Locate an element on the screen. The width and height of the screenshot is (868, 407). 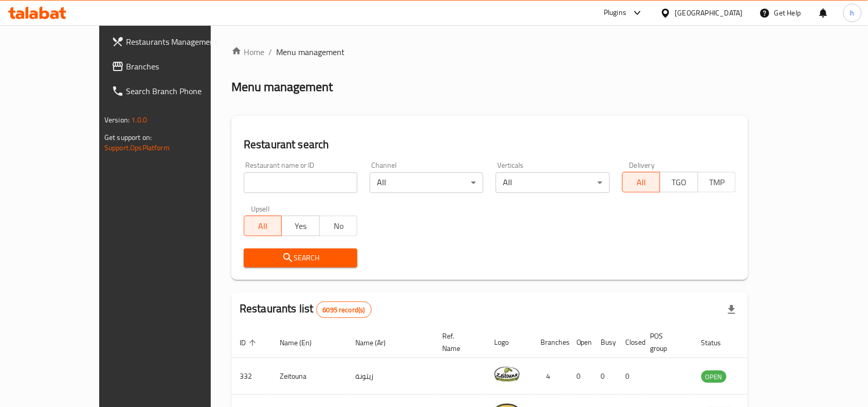
button: Yes is located at coordinates (300, 226).